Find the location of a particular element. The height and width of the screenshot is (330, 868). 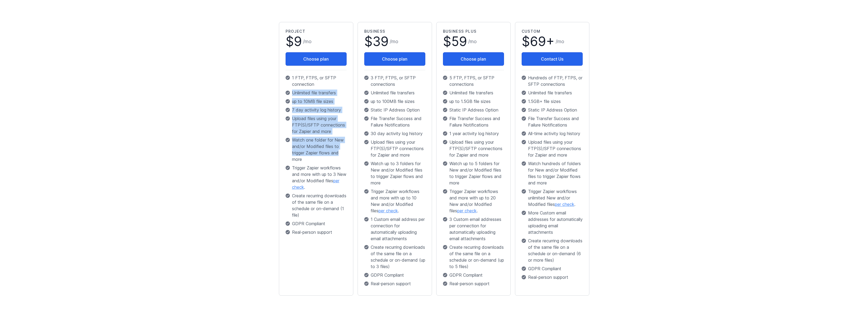

h2: Business is located at coordinates (395, 31).